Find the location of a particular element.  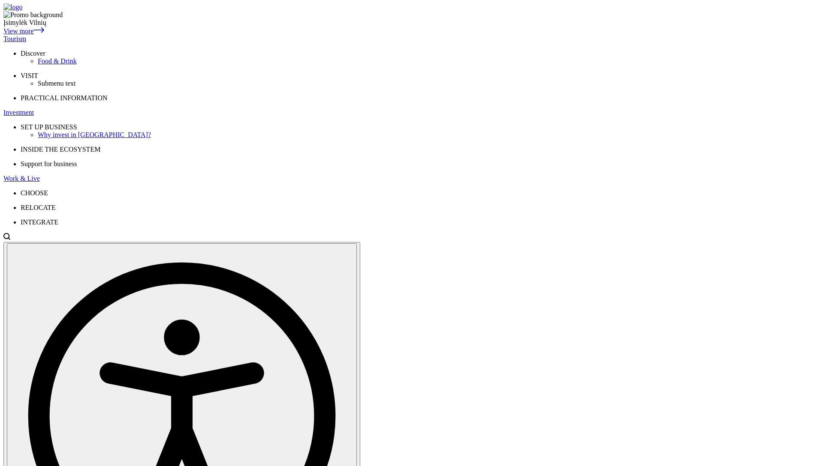

img: Promo background is located at coordinates (33, 15).